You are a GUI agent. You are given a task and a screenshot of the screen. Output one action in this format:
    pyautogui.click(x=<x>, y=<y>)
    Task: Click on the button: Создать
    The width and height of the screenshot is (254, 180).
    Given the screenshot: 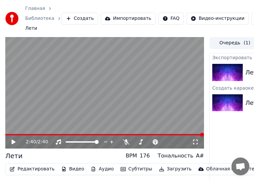 What is the action you would take?
    pyautogui.click(x=80, y=19)
    